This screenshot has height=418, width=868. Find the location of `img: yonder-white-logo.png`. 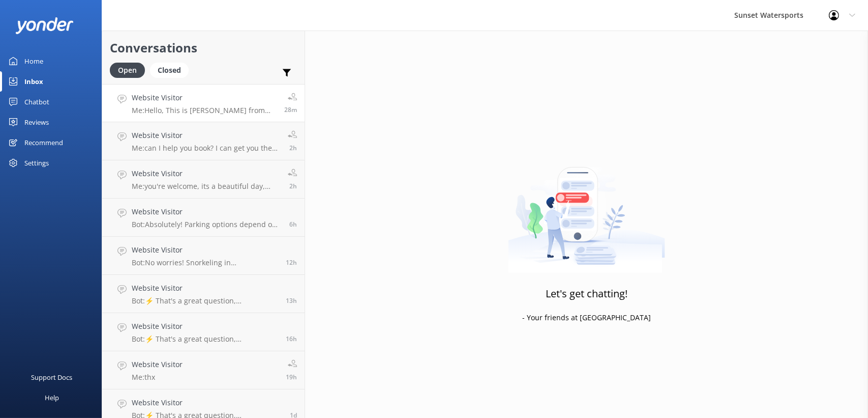

img: yonder-white-logo.png is located at coordinates (44, 26).